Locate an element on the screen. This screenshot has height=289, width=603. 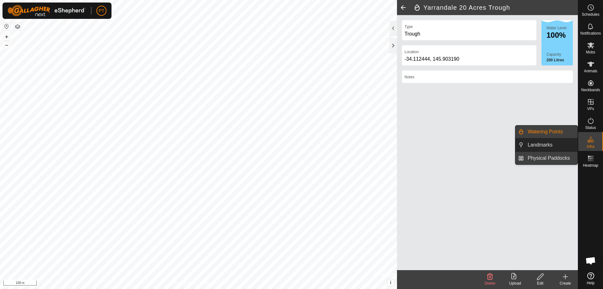
span: Landmarks is located at coordinates (540, 145).